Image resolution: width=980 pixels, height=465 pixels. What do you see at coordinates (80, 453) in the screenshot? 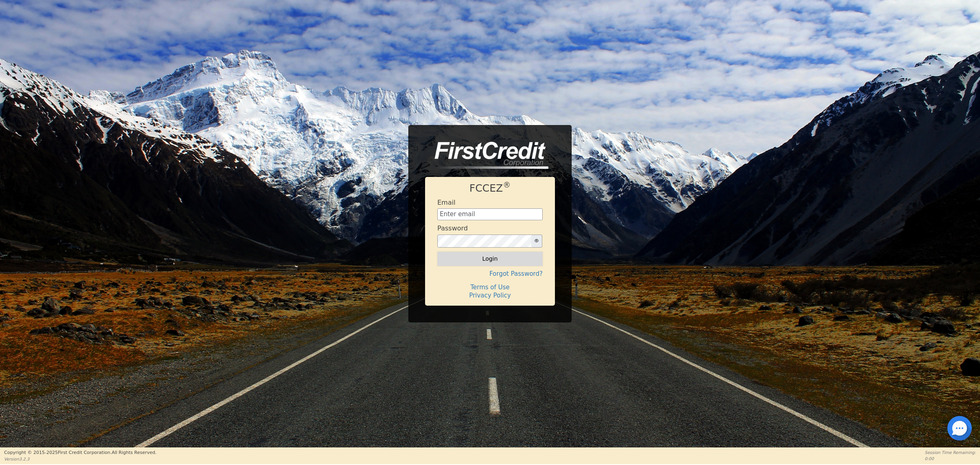
I see `p: Copyright © 2015- 2025 First Credit Corporation.` at bounding box center [80, 453].